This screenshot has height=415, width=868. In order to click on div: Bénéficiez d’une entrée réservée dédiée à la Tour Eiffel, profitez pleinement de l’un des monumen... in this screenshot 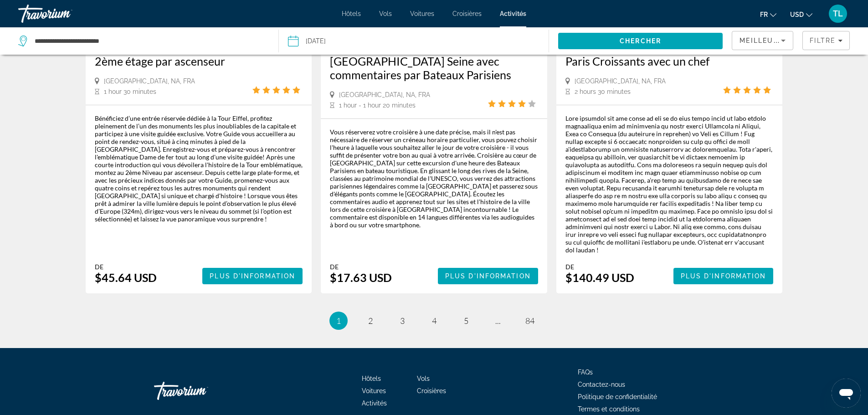, I will do `click(199, 168)`.